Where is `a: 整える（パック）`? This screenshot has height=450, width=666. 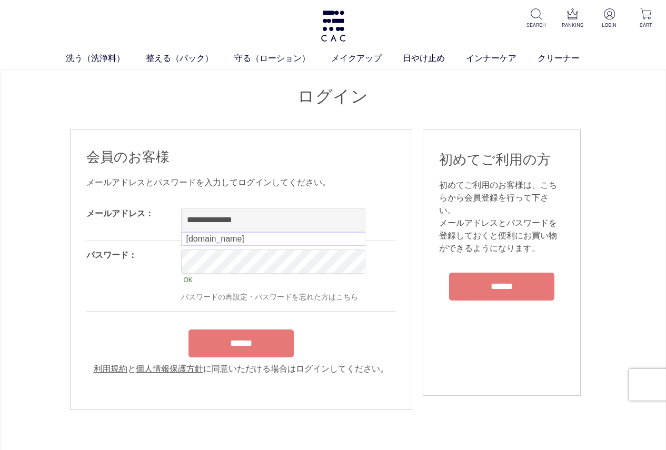
a: 整える（パック） is located at coordinates (190, 58).